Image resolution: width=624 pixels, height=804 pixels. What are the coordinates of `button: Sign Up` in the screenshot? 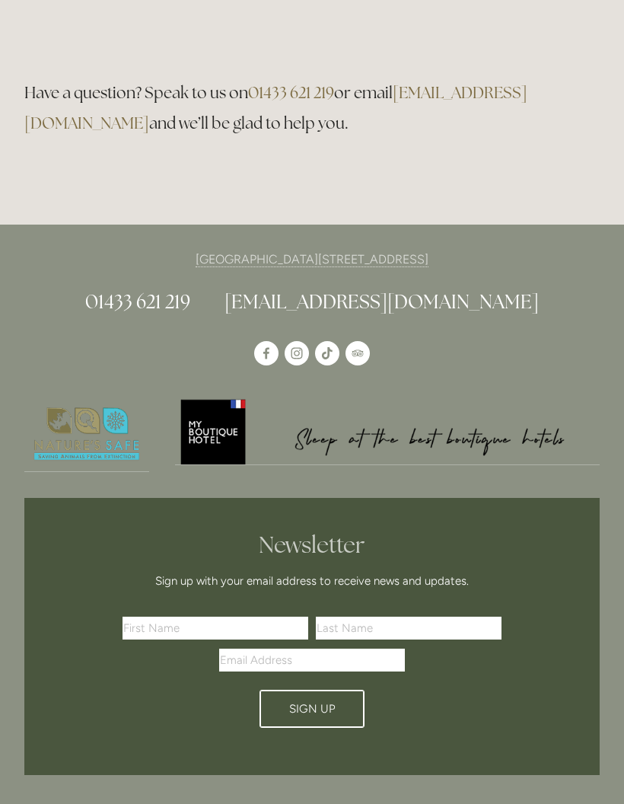 It's located at (312, 709).